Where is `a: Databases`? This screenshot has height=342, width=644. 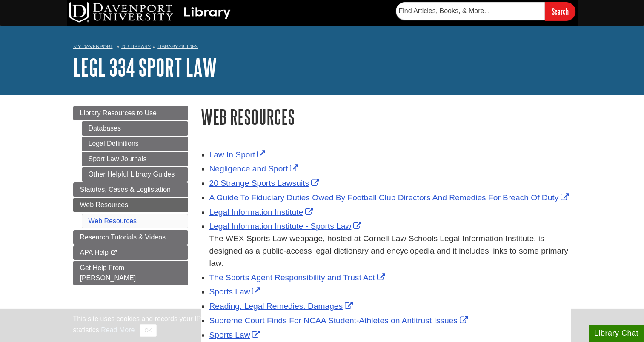
a: Databases is located at coordinates (135, 129).